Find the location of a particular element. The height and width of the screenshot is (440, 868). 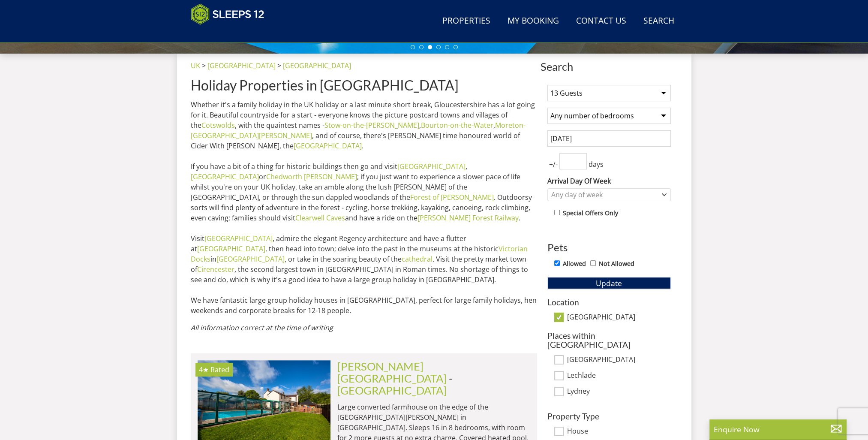

input: Arrival Date is located at coordinates (609, 139).